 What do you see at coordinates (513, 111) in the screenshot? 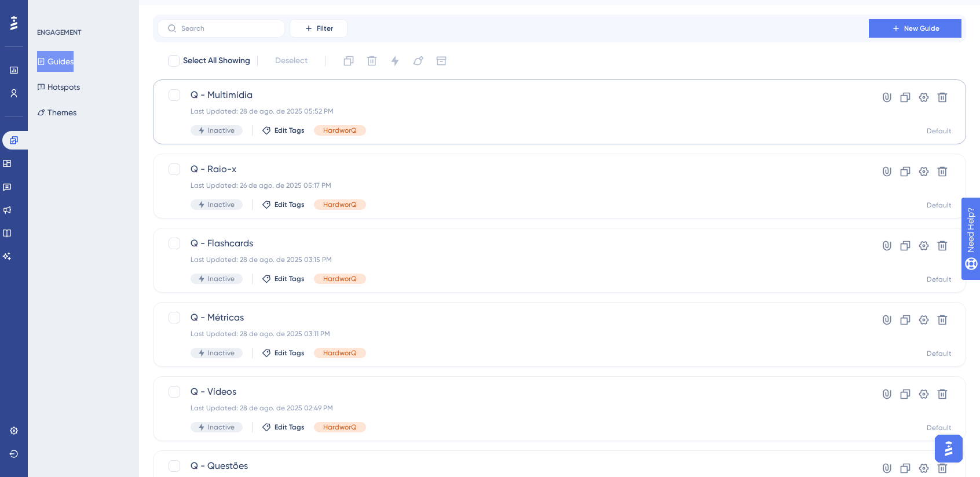
I see `div: Last Updated: 28 de ago. de 2025 05:52 PM` at bounding box center [513, 111].